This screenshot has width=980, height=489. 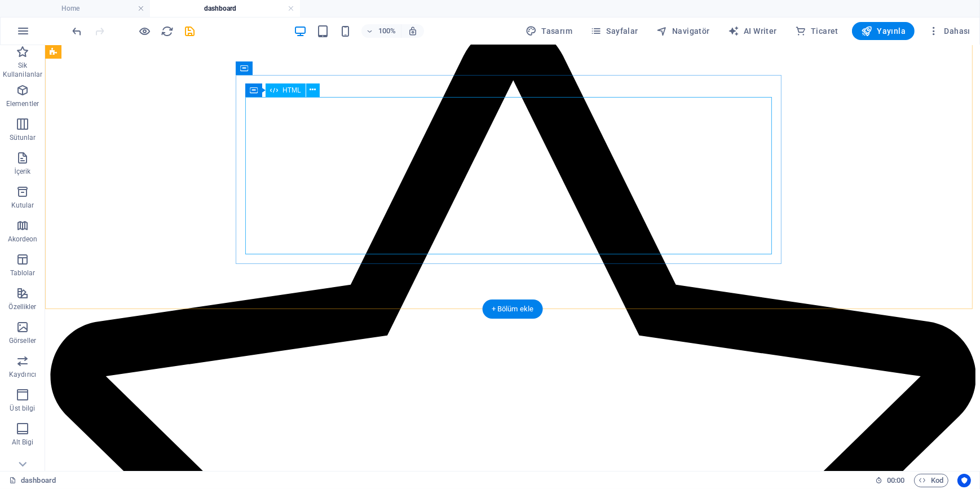 What do you see at coordinates (23, 340) in the screenshot?
I see `p: Görseller` at bounding box center [23, 340].